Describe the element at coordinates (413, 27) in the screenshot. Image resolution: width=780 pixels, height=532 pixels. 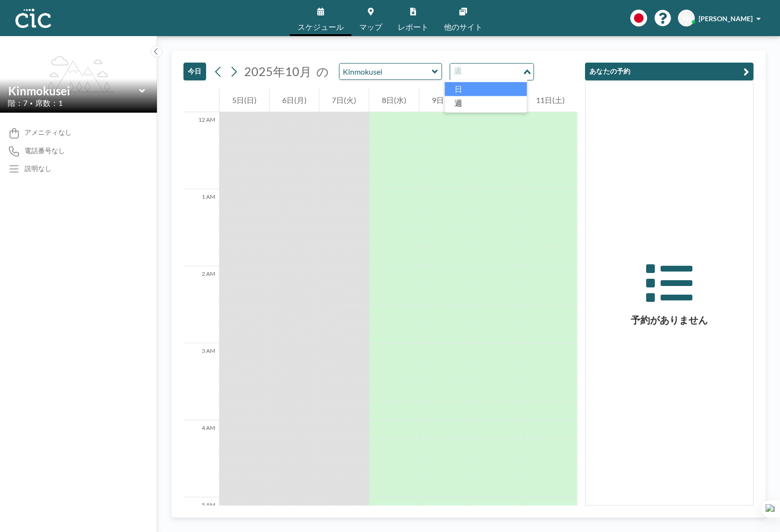
I see `span: レポート` at that location.